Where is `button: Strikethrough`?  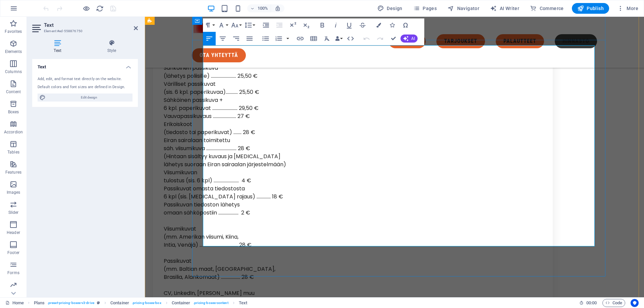
button: Strikethrough is located at coordinates (362, 26).